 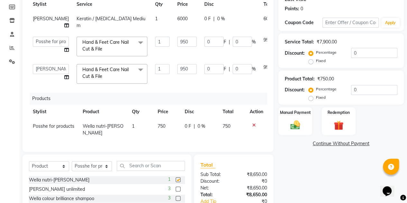 What do you see at coordinates (341, 144) in the screenshot?
I see `a: Continue Without Payment` at bounding box center [341, 144].